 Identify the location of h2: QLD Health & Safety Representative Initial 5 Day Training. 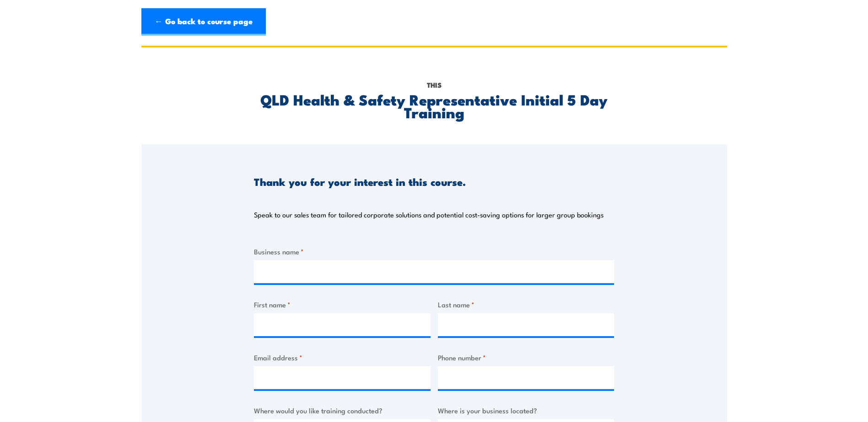
(434, 106).